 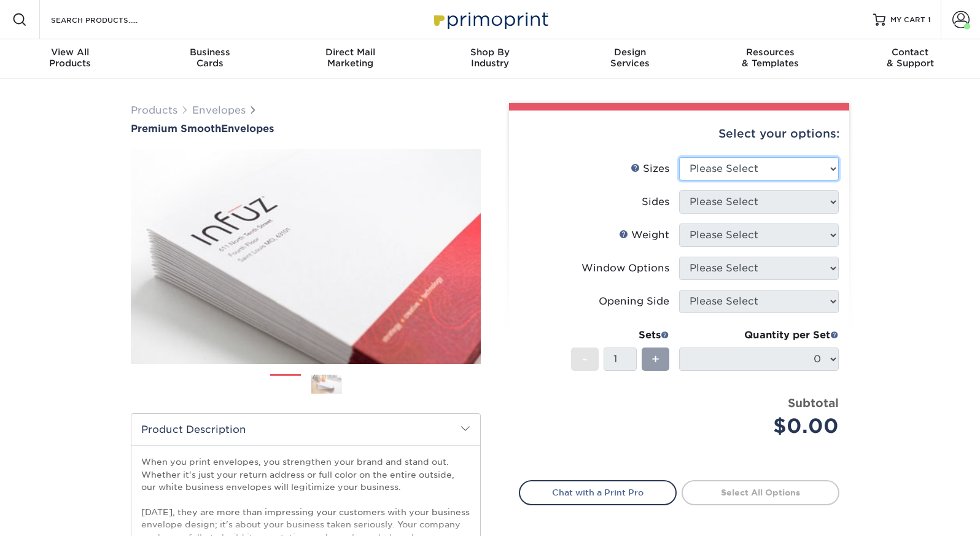 I want to click on span: Direct Mail, so click(x=350, y=52).